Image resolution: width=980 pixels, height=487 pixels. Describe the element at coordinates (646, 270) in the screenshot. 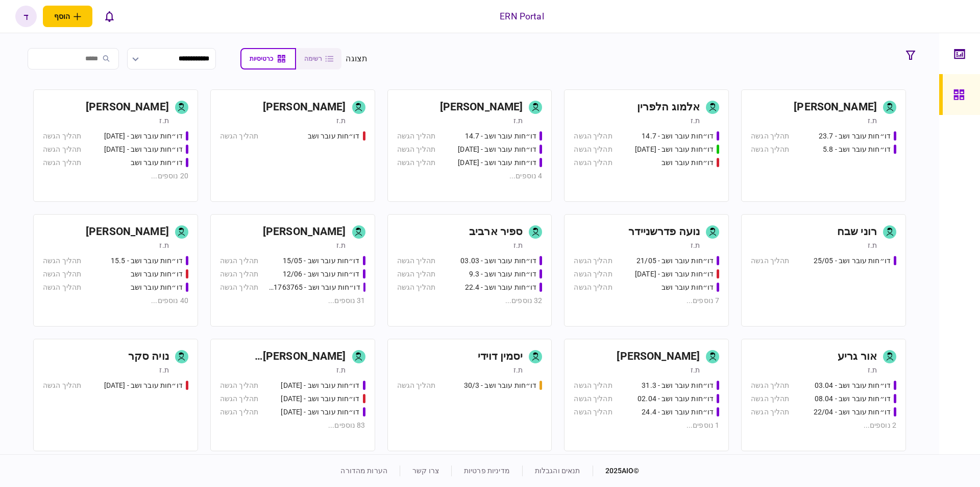

I see `a: נועה פדרשניידרת.זדו״חות עובר ושב - 21/05תהליך הגשהדו״חות עובר ושב - 03/06/25תהליך הגשהדו״חות עובר...` at that location.